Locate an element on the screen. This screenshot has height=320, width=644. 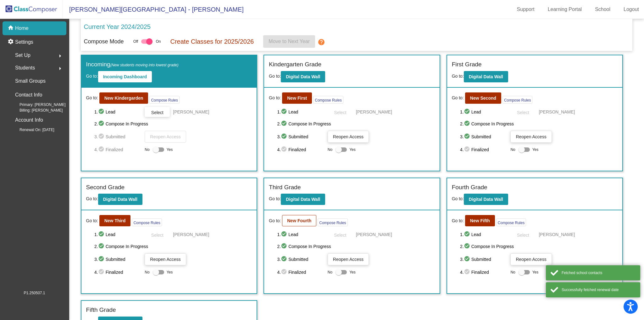
label: Kindergarten Grade is located at coordinates (295, 65).